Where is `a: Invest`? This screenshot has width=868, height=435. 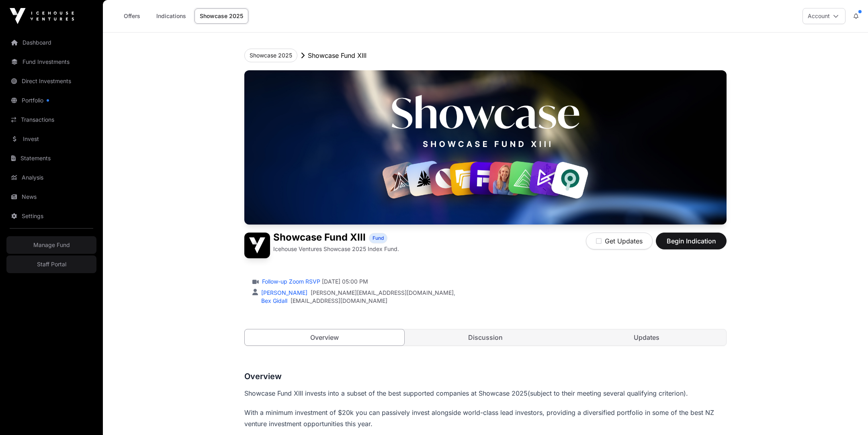 a: Invest is located at coordinates (51, 139).